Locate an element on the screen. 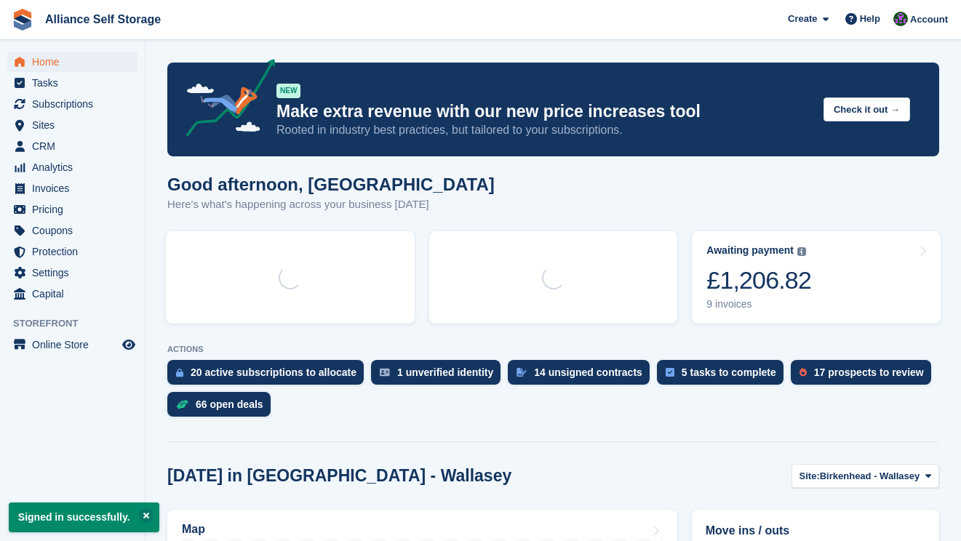 The width and height of the screenshot is (961, 541). h2: Move ins / outs is located at coordinates (816, 531).